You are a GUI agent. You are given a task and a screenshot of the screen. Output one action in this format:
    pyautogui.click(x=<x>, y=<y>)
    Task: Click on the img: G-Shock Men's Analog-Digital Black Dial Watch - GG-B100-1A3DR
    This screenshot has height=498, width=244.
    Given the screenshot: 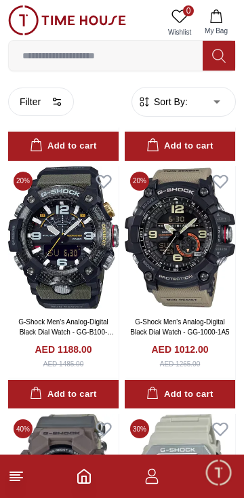 What is the action you would take?
    pyautogui.click(x=63, y=237)
    